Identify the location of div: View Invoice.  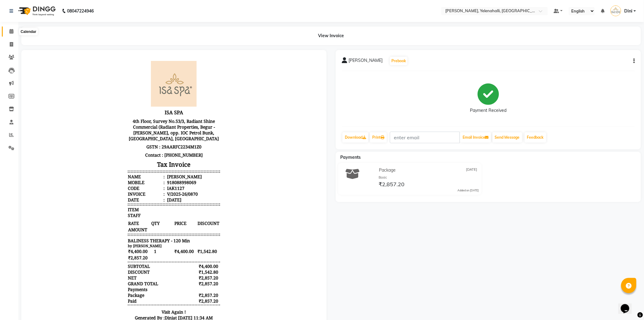
(331, 36).